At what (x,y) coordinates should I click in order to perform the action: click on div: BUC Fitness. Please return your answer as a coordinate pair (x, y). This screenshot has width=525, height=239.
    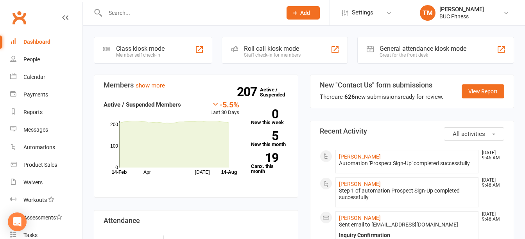
    Looking at the image, I should click on (461, 16).